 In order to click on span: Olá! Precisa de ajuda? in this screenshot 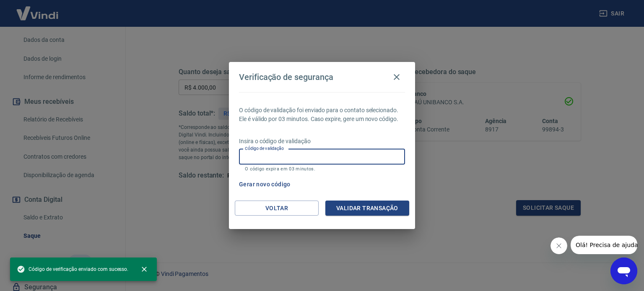, I will do `click(38, 9)`.